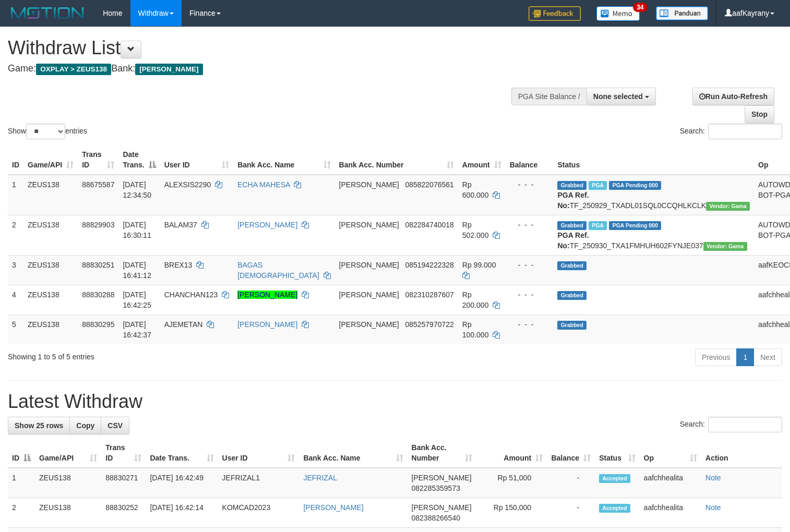  What do you see at coordinates (16, 270) in the screenshot?
I see `td: 3` at bounding box center [16, 270].